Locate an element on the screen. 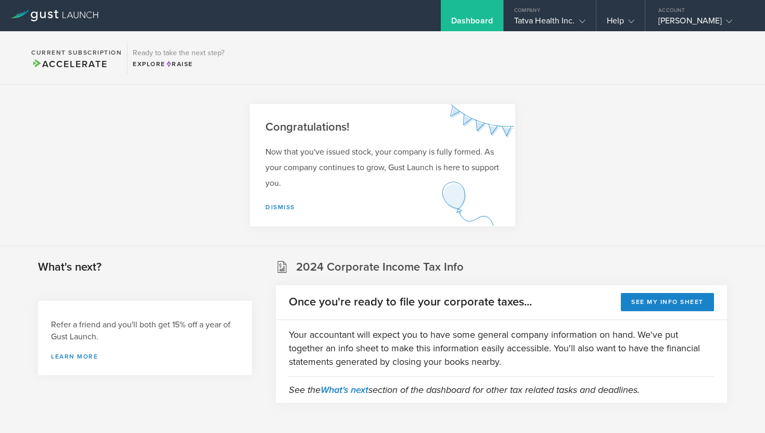  p: Now that you've issued stock, your company is fully formed. As your company continues to grow, Gu... is located at coordinates (382, 167).